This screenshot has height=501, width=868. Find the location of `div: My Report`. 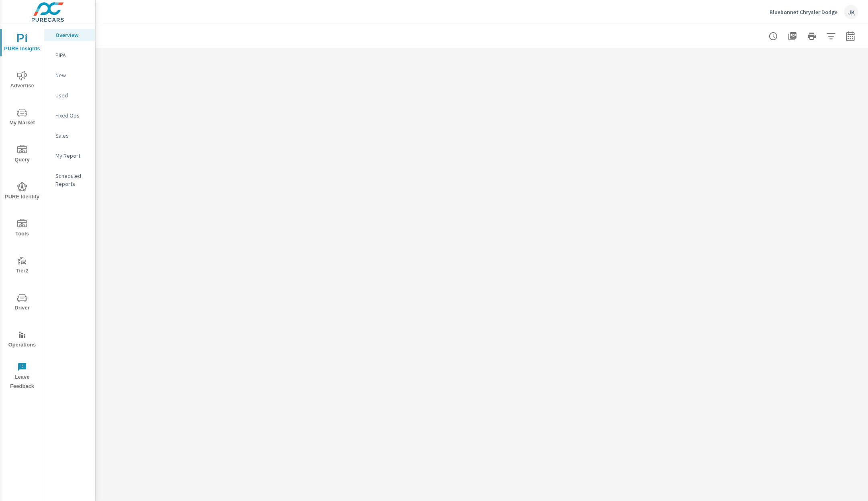

div: My Report is located at coordinates (70, 156).